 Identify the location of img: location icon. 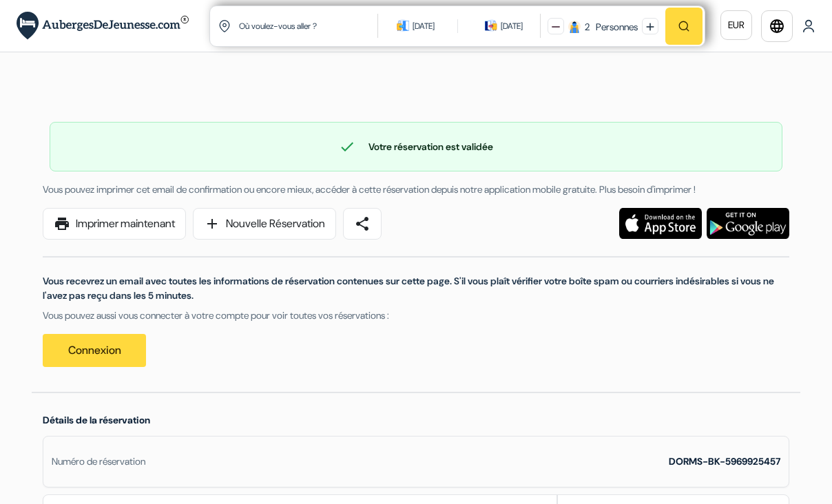
(225, 26).